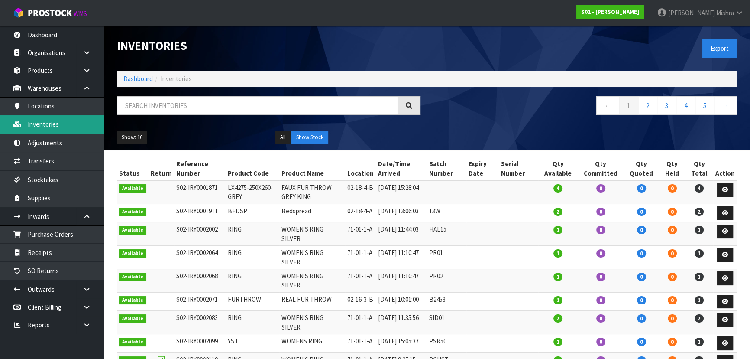 The height and width of the screenshot is (359, 750). What do you see at coordinates (447, 343) in the screenshot?
I see `td: PSR50` at bounding box center [447, 343].